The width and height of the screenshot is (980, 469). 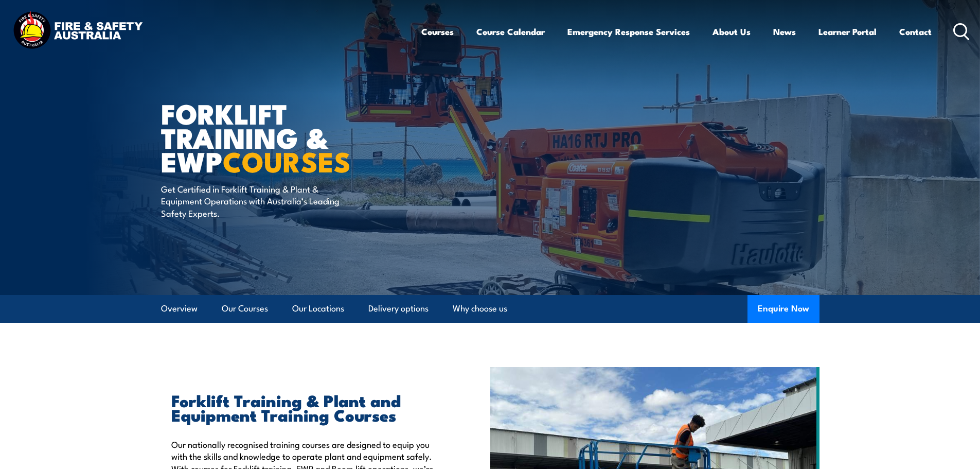 What do you see at coordinates (848, 31) in the screenshot?
I see `a: Learner Portal` at bounding box center [848, 31].